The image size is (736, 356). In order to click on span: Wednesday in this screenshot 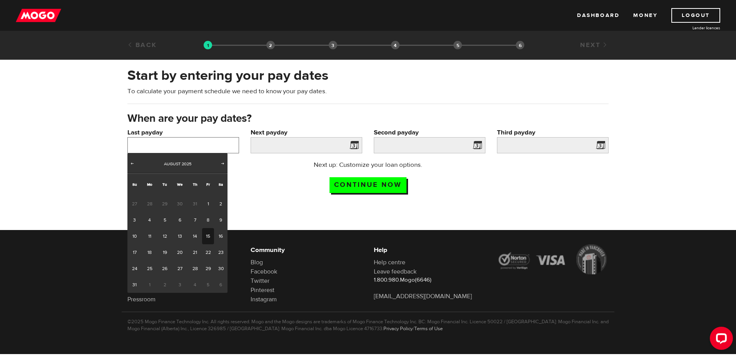, I will do `click(180, 184)`.